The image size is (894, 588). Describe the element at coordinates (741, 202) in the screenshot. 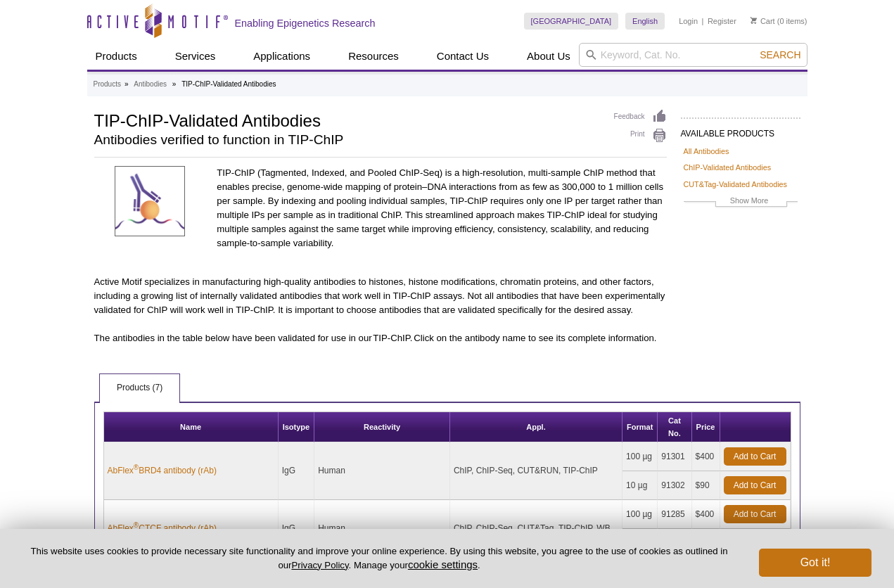

I see `a: Show More` at that location.